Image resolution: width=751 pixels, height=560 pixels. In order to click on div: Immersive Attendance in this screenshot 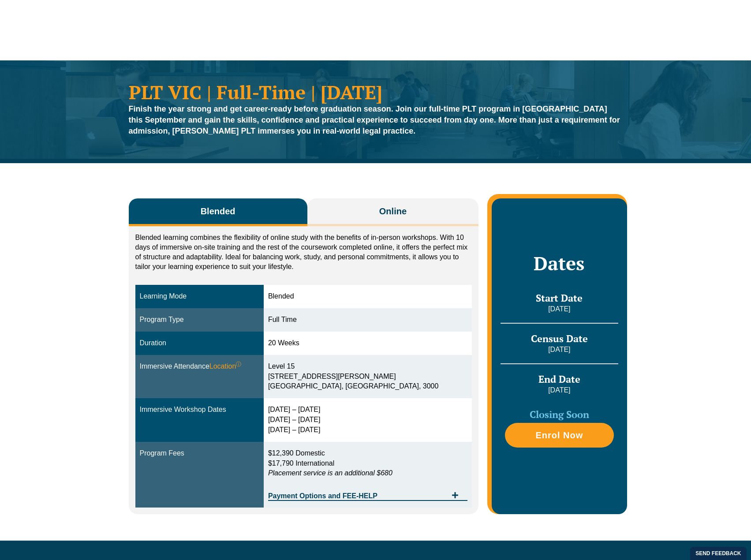, I will do `click(200, 366)`.